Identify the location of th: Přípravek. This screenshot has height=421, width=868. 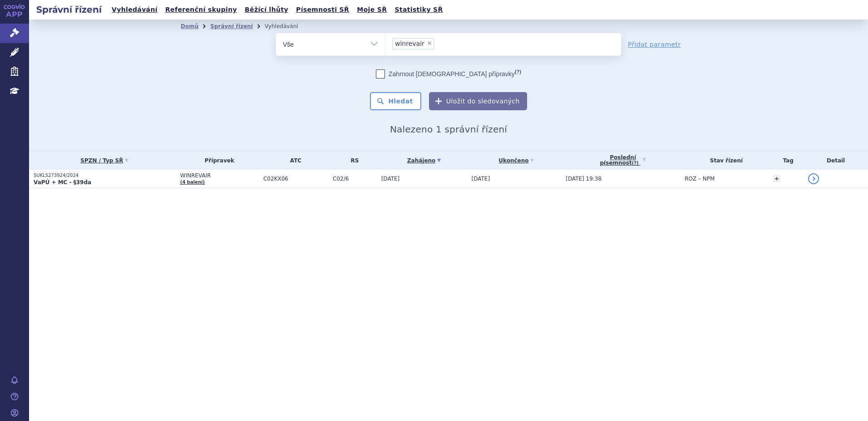
(217, 160).